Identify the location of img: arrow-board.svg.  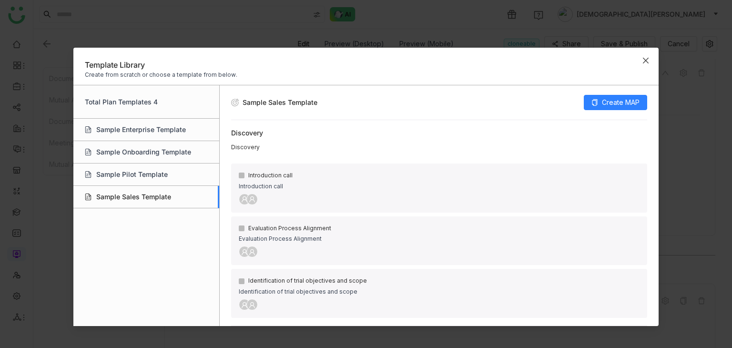
(235, 102).